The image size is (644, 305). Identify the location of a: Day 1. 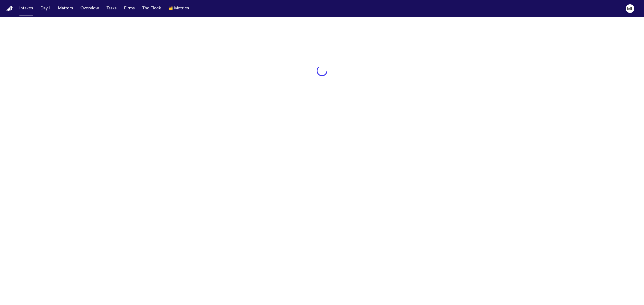
(45, 9).